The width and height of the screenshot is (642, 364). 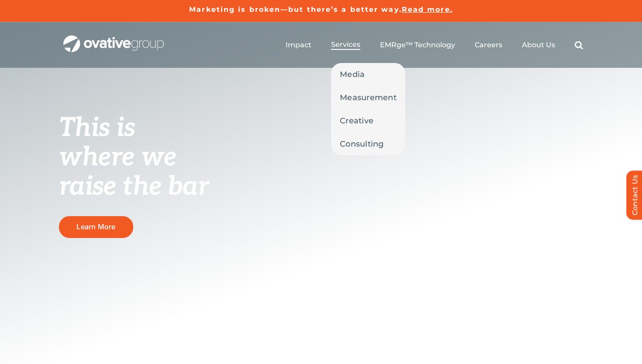 I want to click on span: Creative, so click(x=356, y=121).